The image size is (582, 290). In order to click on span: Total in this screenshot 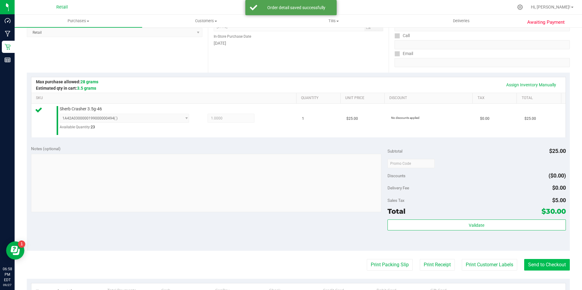, I will do `click(396, 212)`.